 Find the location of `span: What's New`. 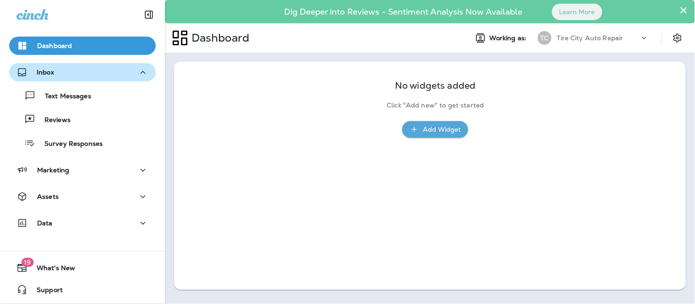

span: What's New is located at coordinates (51, 270).